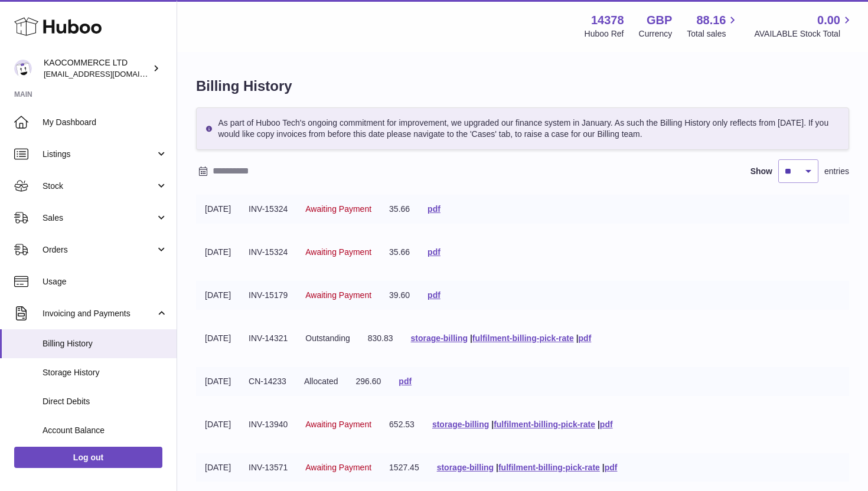 This screenshot has width=868, height=491. What do you see at coordinates (711, 20) in the screenshot?
I see `span: 88.16` at bounding box center [711, 20].